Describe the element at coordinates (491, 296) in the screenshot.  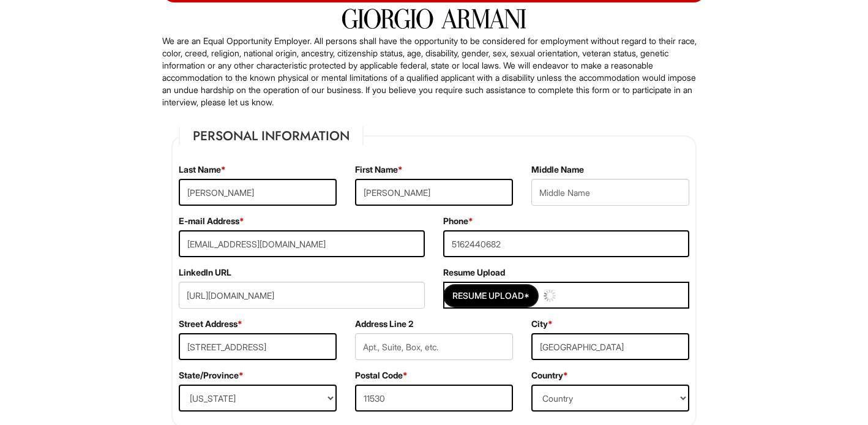
I see `button: Resume Upload*Resume Upload*` at that location.